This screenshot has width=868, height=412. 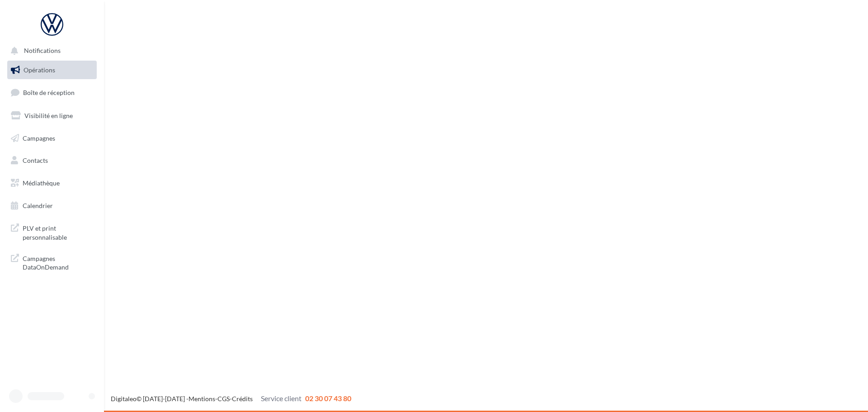 What do you see at coordinates (201, 398) in the screenshot?
I see `a: Mentions` at bounding box center [201, 398].